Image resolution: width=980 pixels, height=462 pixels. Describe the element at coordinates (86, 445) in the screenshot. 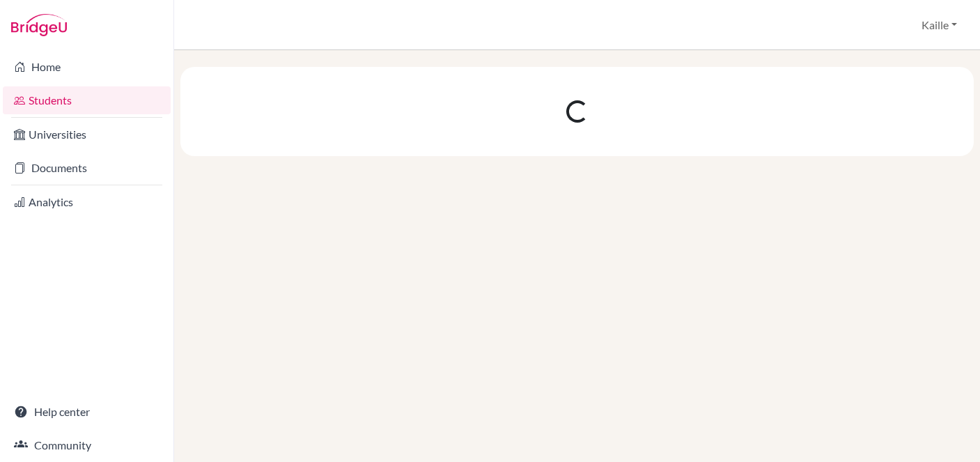

I see `a: Community` at that location.